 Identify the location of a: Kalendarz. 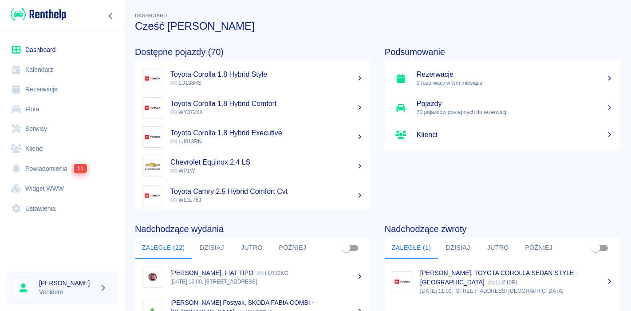
(62, 70).